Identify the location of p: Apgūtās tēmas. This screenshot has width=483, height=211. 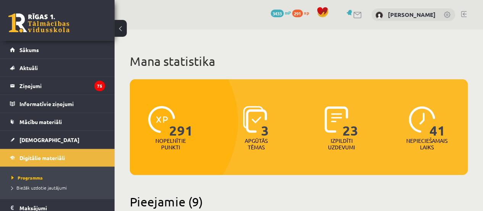
(256, 144).